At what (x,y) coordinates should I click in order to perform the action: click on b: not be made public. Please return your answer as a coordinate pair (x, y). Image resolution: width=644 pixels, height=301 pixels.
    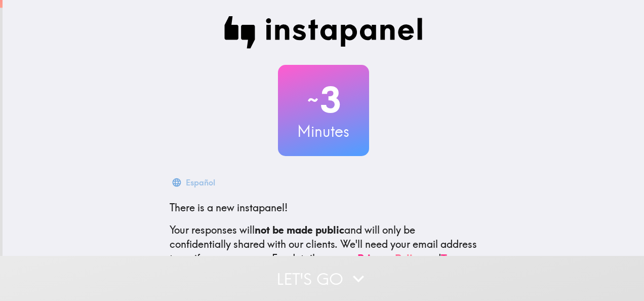
    Looking at the image, I should click on (299, 230).